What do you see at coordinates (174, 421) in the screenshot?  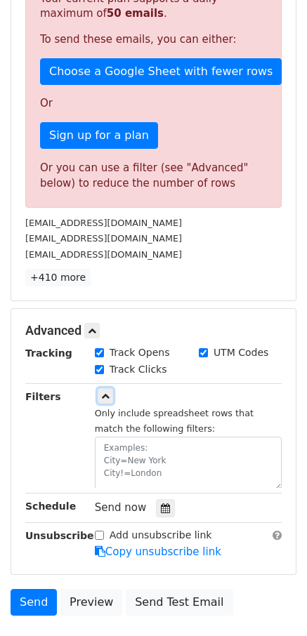 I see `small: Only include spreadsheet rows that match the following filters:` at bounding box center [174, 421].